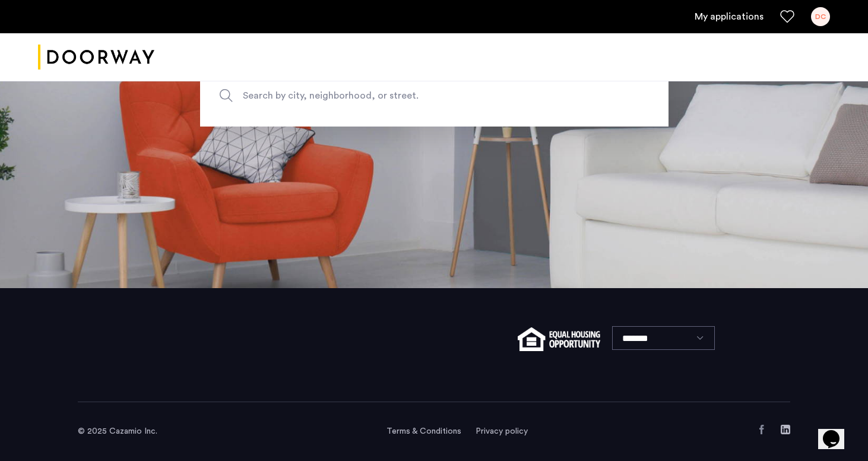 The height and width of the screenshot is (461, 868). I want to click on a: LinkedIn, so click(786, 429).